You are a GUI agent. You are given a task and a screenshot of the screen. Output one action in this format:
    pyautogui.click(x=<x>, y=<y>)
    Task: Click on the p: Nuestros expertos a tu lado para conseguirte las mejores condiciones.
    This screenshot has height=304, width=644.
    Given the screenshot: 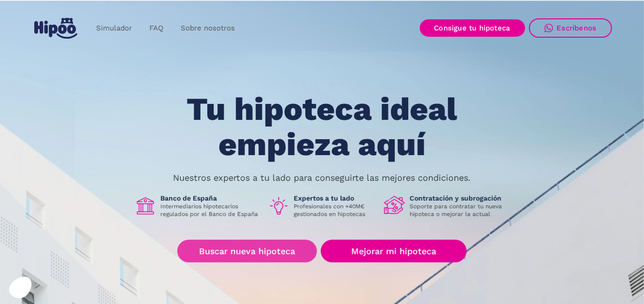 What is the action you would take?
    pyautogui.click(x=322, y=178)
    